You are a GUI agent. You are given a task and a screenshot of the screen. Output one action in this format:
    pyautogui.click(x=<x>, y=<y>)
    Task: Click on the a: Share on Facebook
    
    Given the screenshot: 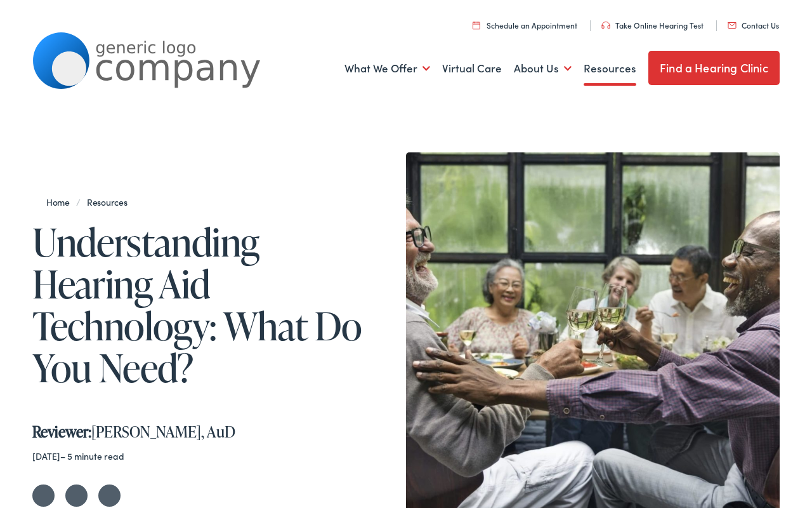 What is the action you would take?
    pyautogui.click(x=76, y=495)
    